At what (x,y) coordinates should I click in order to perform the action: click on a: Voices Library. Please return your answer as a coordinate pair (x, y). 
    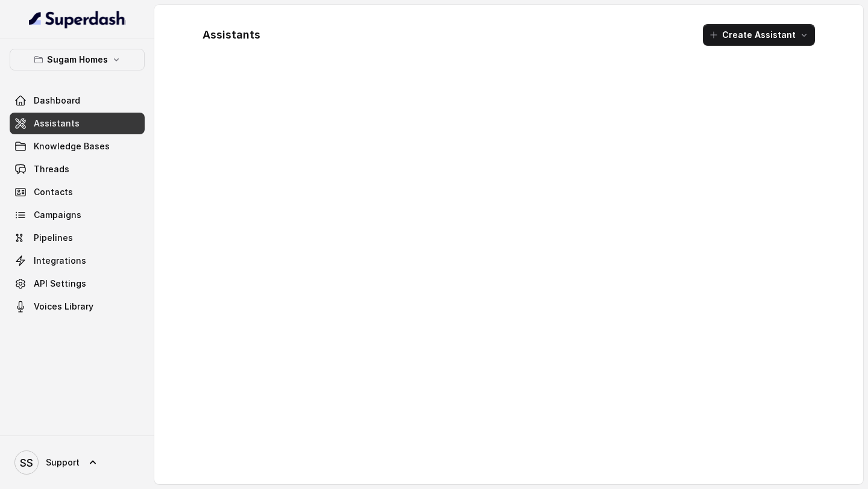
    Looking at the image, I should click on (77, 306).